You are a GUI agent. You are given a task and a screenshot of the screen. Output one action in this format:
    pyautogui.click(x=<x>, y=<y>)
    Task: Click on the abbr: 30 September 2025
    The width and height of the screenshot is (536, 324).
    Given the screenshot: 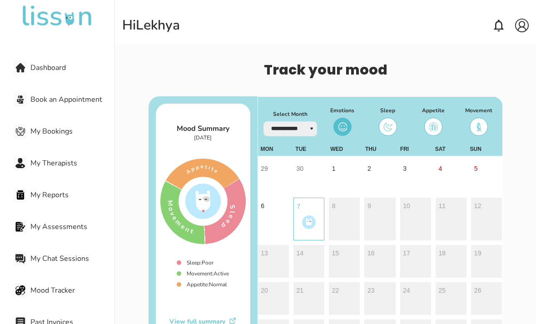 What is the action you would take?
    pyautogui.click(x=300, y=168)
    